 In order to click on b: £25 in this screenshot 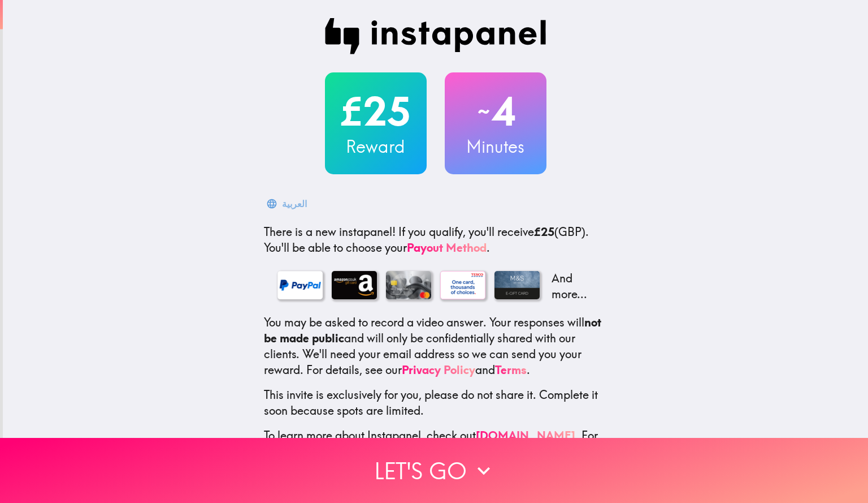, I will do `click(545, 231)`.